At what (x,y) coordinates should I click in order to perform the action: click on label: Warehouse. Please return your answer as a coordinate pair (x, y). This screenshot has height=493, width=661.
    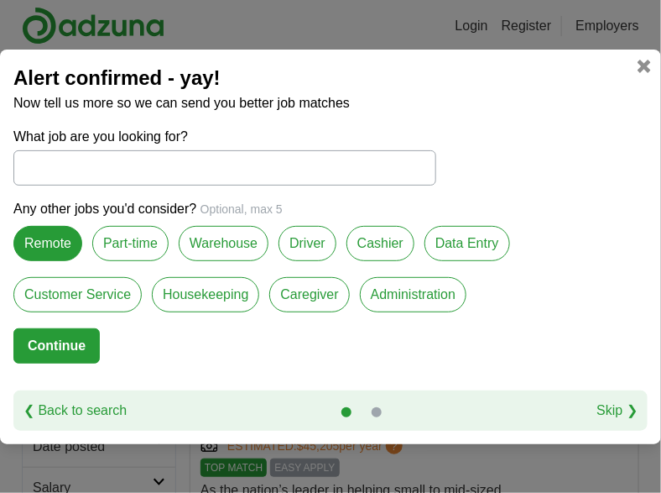
    Looking at the image, I should click on (223, 243).